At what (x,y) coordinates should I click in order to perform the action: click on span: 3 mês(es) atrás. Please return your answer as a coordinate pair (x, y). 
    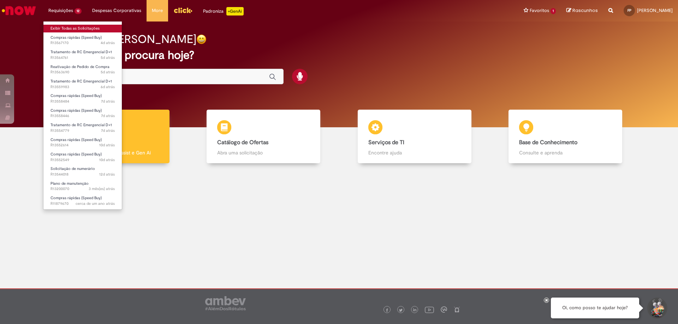
    Looking at the image, I should click on (102, 189).